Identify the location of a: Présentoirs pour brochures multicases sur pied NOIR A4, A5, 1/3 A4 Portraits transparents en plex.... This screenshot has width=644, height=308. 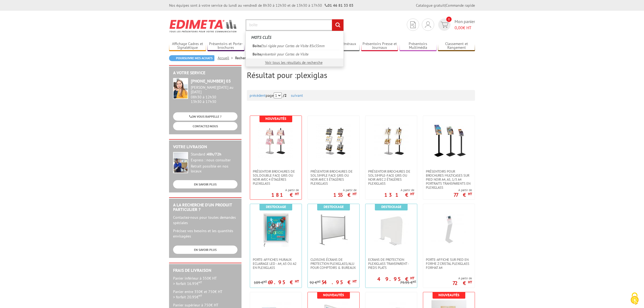
(449, 180).